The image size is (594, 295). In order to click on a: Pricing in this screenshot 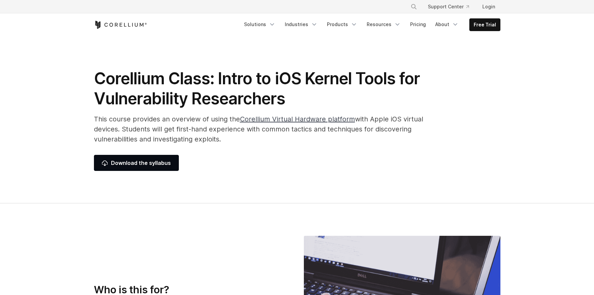, I will do `click(418, 24)`.